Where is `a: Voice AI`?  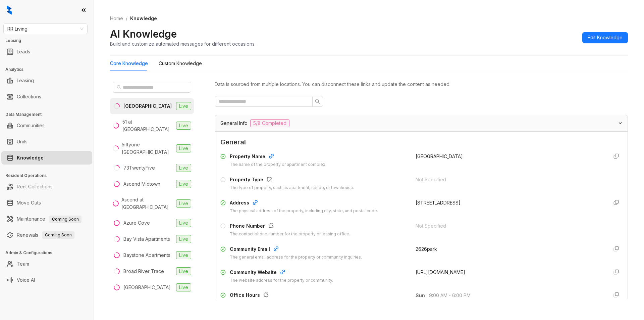 a: Voice AI is located at coordinates (26, 280).